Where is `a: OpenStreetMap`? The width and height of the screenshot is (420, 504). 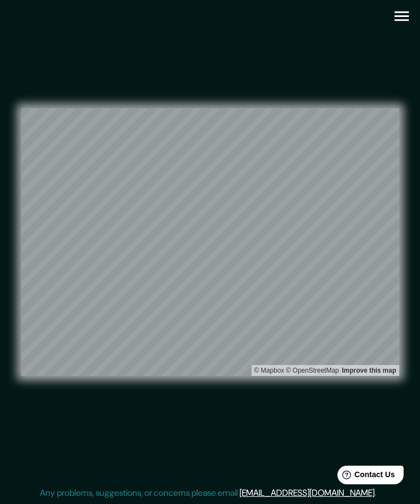
a: OpenStreetMap is located at coordinates (313, 370).